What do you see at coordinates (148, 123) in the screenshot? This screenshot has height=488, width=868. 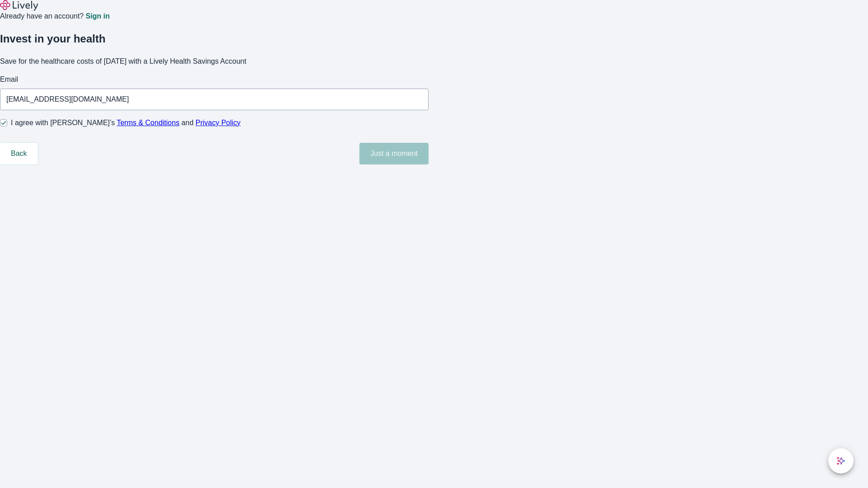 I see `a: Terms & Conditions` at bounding box center [148, 123].